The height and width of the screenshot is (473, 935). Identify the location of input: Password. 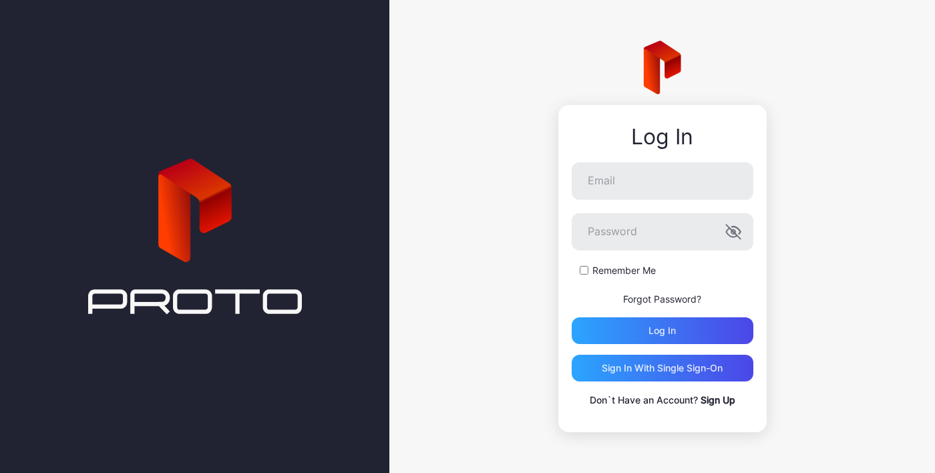
(662, 232).